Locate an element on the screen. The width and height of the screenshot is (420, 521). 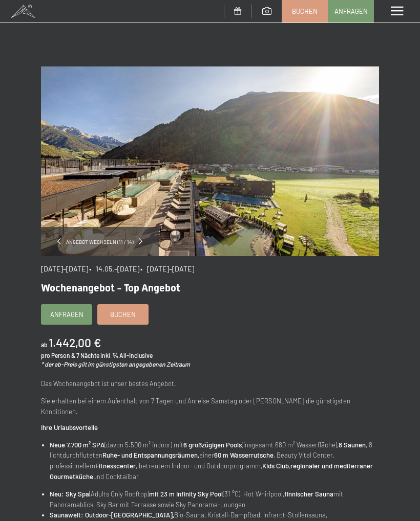
span: Wochenangebot - Top Angebot is located at coordinates (111, 288).